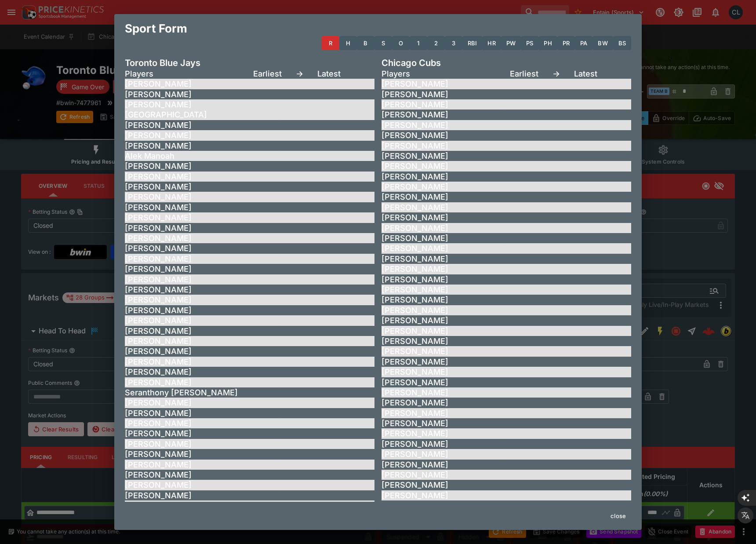 This screenshot has width=756, height=544. What do you see at coordinates (163, 63) in the screenshot?
I see `h4: Toronto Blue Jays` at bounding box center [163, 63].